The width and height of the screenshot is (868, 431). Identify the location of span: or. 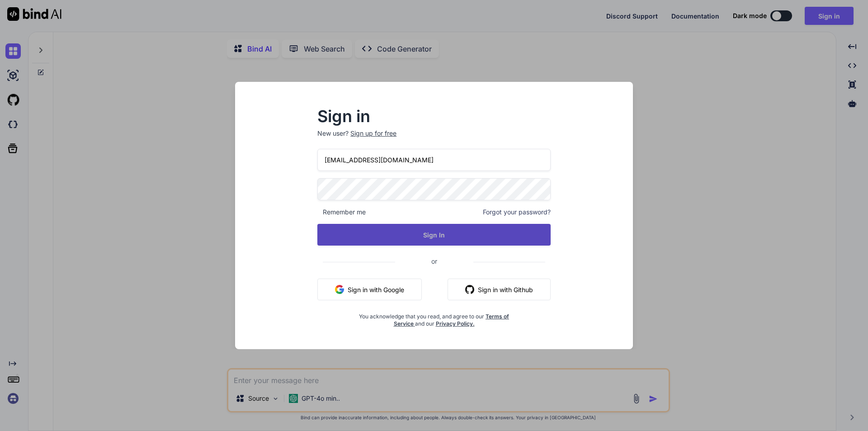
(434, 261).